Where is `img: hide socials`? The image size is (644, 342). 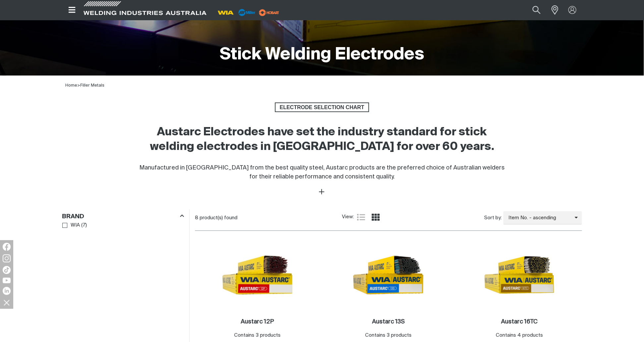 img: hide socials is located at coordinates (7, 303).